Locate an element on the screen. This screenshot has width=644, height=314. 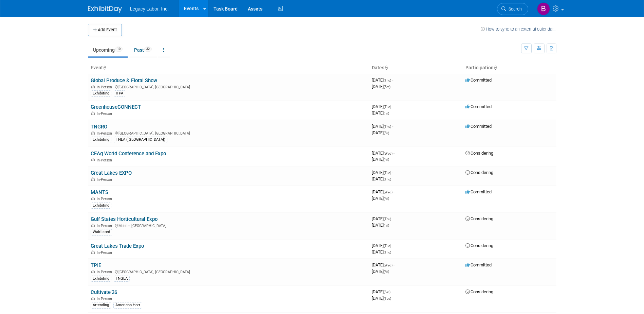
th: Dates is located at coordinates (416, 68).